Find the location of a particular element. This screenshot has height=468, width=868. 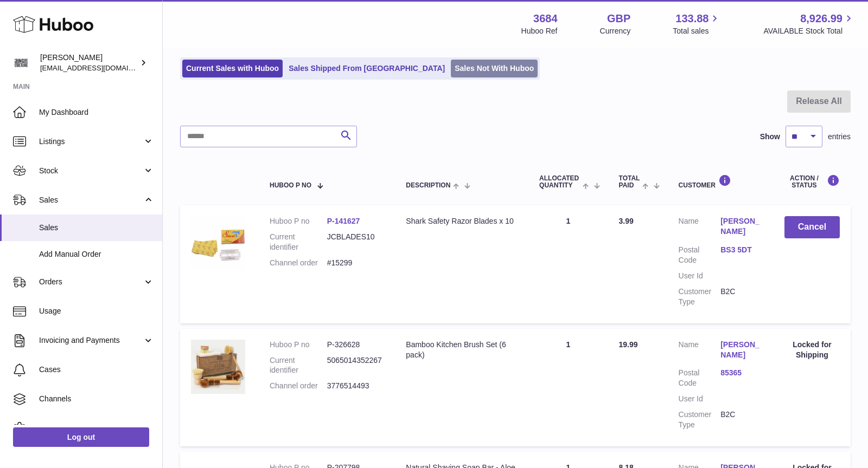

dd: P-326628 is located at coordinates (356, 345).